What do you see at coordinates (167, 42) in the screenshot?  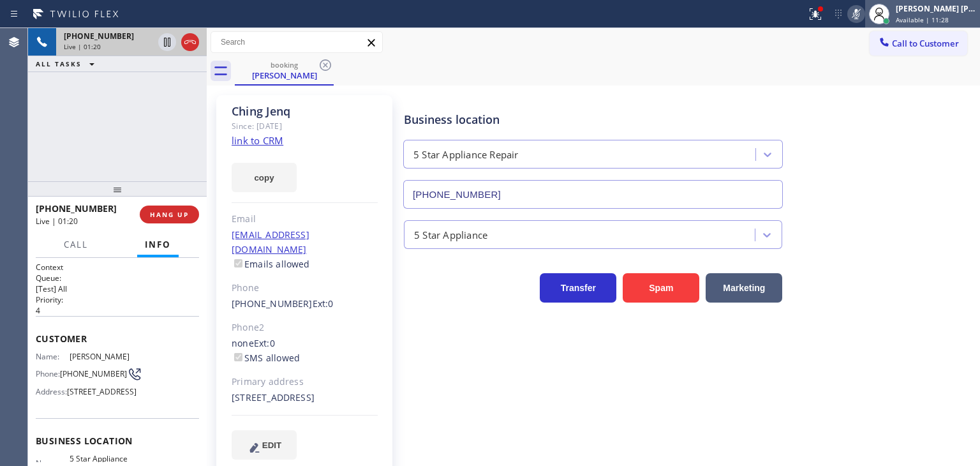 I see `button: Hold Customer` at bounding box center [167, 42].